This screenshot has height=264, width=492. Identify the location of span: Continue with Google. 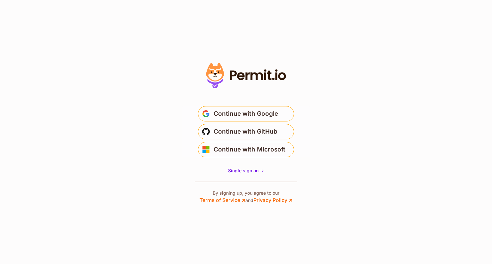
(246, 114).